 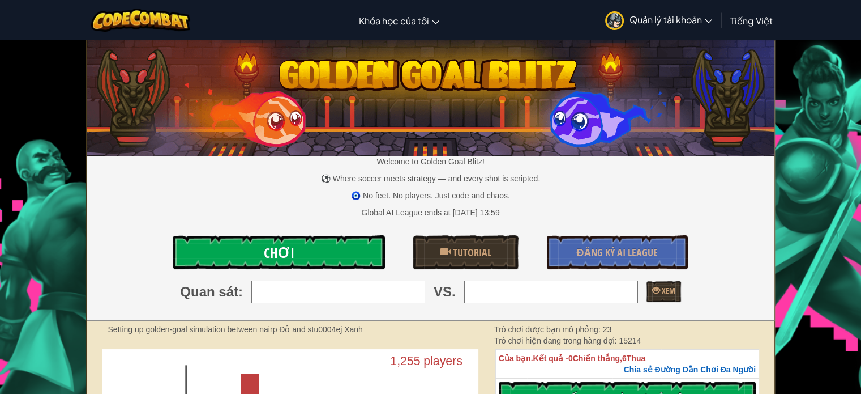 What do you see at coordinates (140, 20) in the screenshot?
I see `a: CodeCombat logo` at bounding box center [140, 20].